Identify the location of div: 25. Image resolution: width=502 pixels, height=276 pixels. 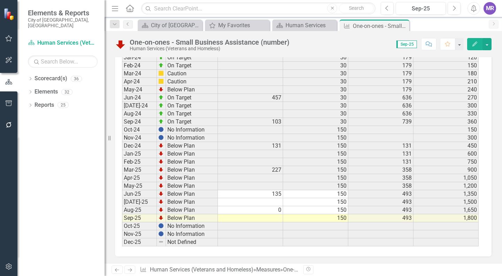
(63, 105).